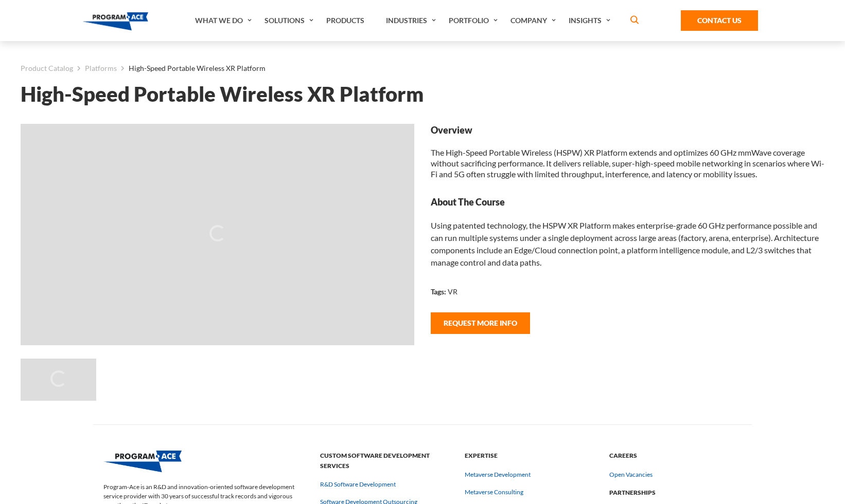  What do you see at coordinates (720, 21) in the screenshot?
I see `a: Contact Us` at bounding box center [720, 21].